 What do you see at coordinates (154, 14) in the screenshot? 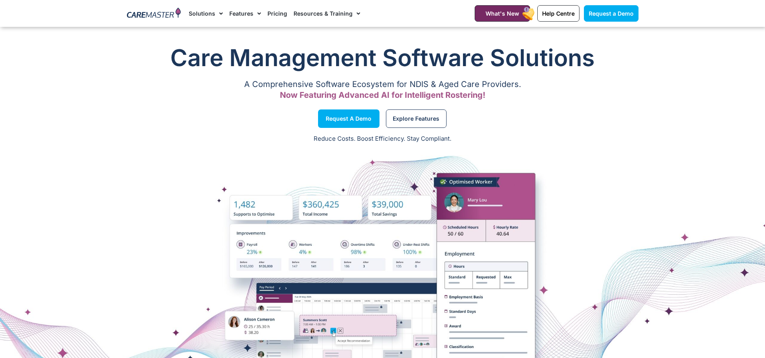
I see `img: CareMaster Logo` at bounding box center [154, 14].